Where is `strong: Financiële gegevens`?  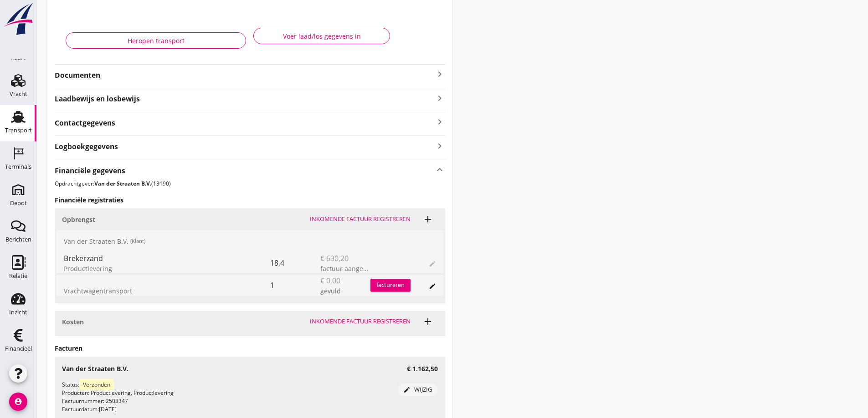 strong: Financiële gegevens is located at coordinates (90, 170).